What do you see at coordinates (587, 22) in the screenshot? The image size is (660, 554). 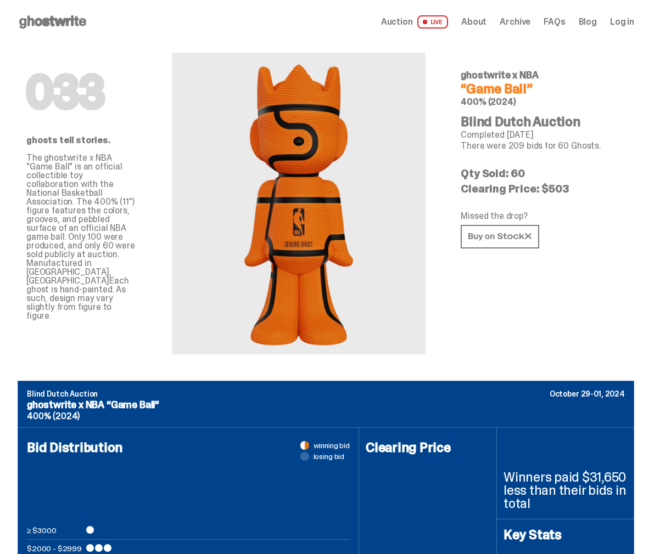 I see `a: Blog` at bounding box center [587, 22].